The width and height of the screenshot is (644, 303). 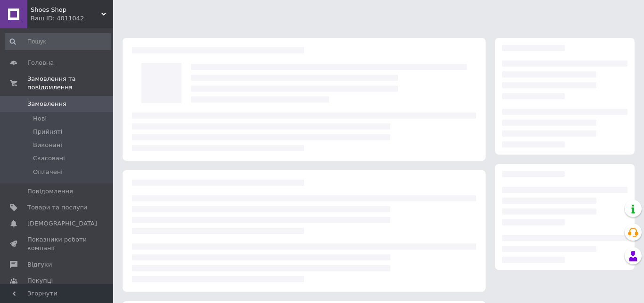 I want to click on span: Нові, so click(x=40, y=118).